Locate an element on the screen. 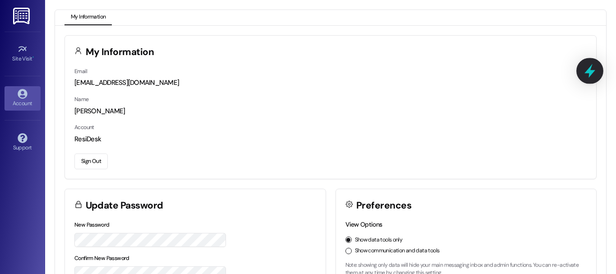 The image size is (616, 274). h3: My Information is located at coordinates (120, 52).